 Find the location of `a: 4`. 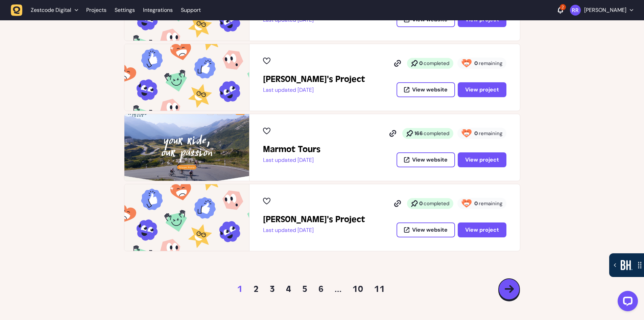

a: 4 is located at coordinates (288, 289).